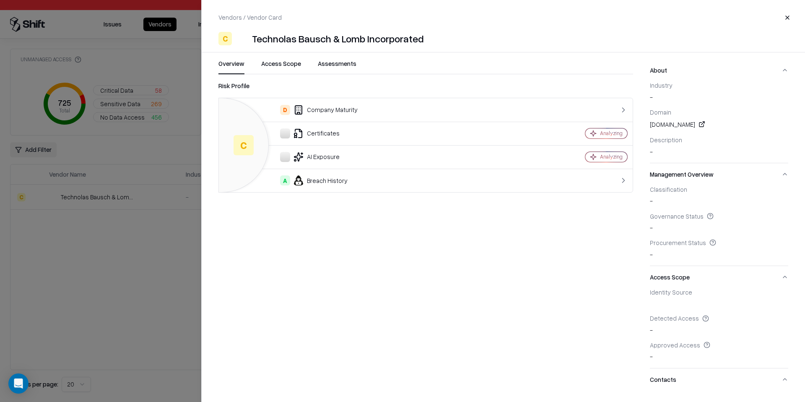 The height and width of the screenshot is (402, 805). I want to click on div: Technolas Bausch & Lomb Incorporated, so click(338, 39).